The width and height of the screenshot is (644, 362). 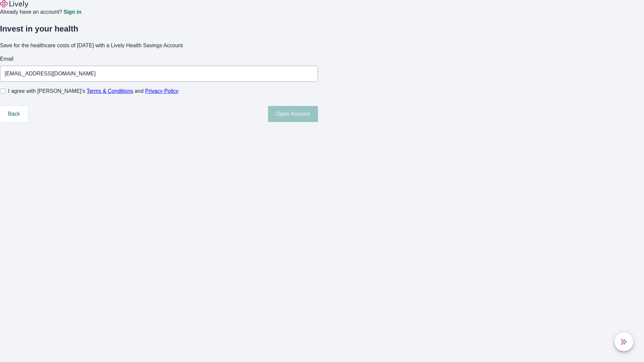 I want to click on a: Privacy Policy, so click(x=162, y=91).